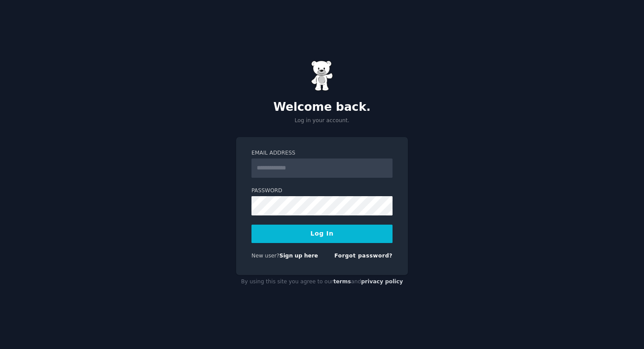 The image size is (644, 349). I want to click on a: Forgot password?, so click(363, 255).